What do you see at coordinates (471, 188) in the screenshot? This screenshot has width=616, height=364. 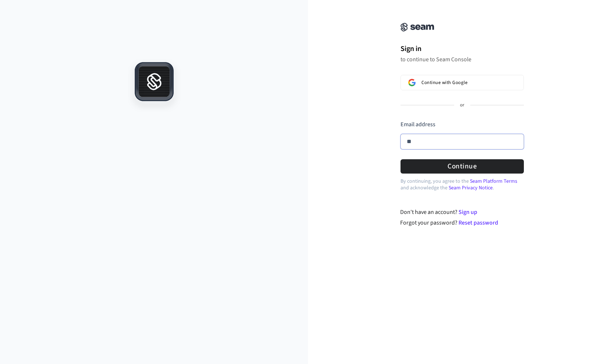 I see `a: Seam Privacy Notice` at bounding box center [471, 188].